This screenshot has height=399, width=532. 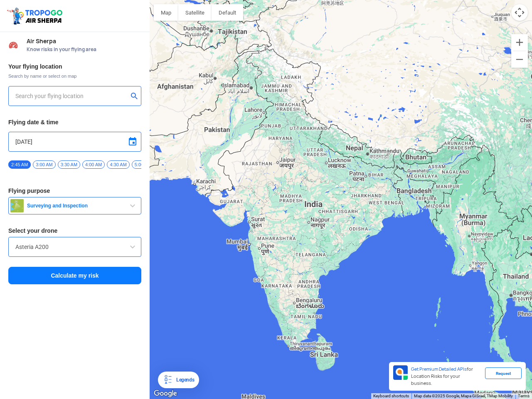 I want to click on button: Zoom in, so click(x=520, y=43).